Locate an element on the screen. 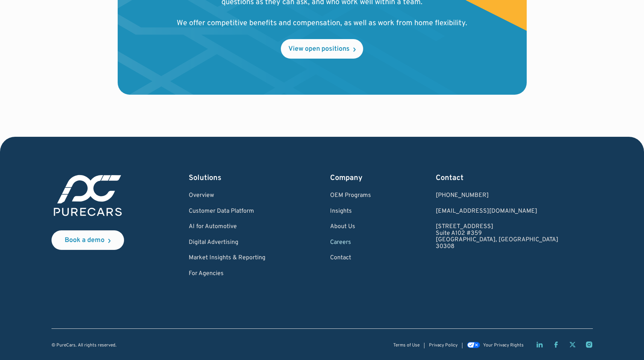  div: © PureCars. All rights reserved. is located at coordinates (84, 346).